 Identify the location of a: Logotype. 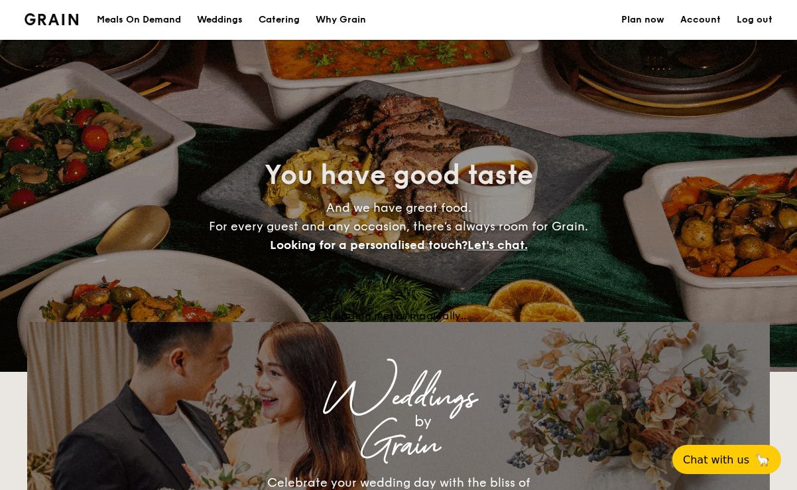
(51, 19).